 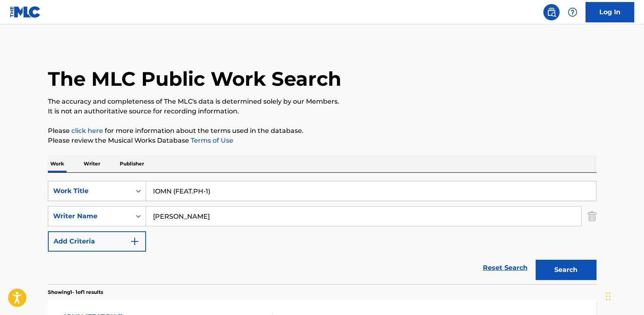 I want to click on p: Writer, so click(x=92, y=164).